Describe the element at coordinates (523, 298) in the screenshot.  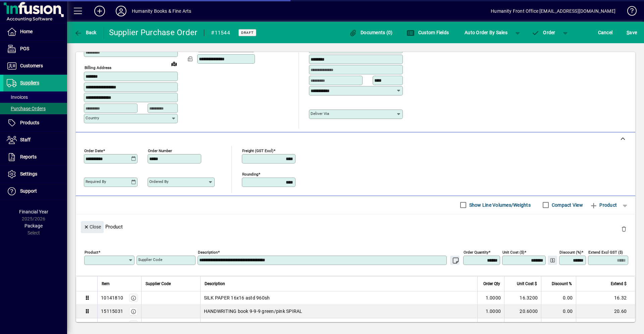
I see `td: 16.3200` at that location.